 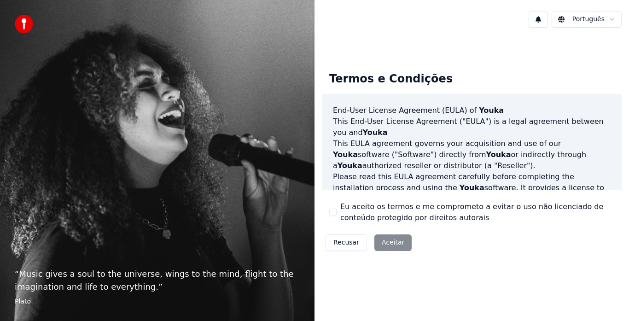 What do you see at coordinates (477, 212) in the screenshot?
I see `label: Eu aceito os termos e me comprometo a evitar o uso não licenciado de conteúdo protegido por direi...` at bounding box center [477, 212].